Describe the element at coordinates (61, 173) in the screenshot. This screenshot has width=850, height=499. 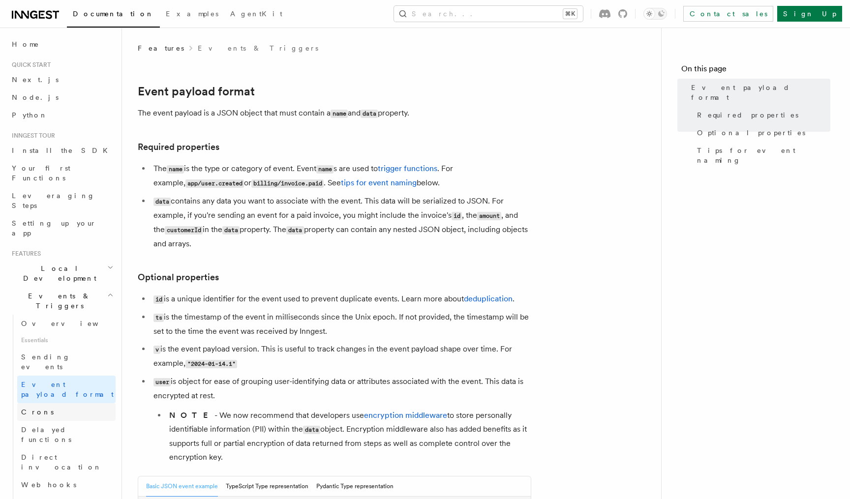
I see `a: Your first Functions` at that location.